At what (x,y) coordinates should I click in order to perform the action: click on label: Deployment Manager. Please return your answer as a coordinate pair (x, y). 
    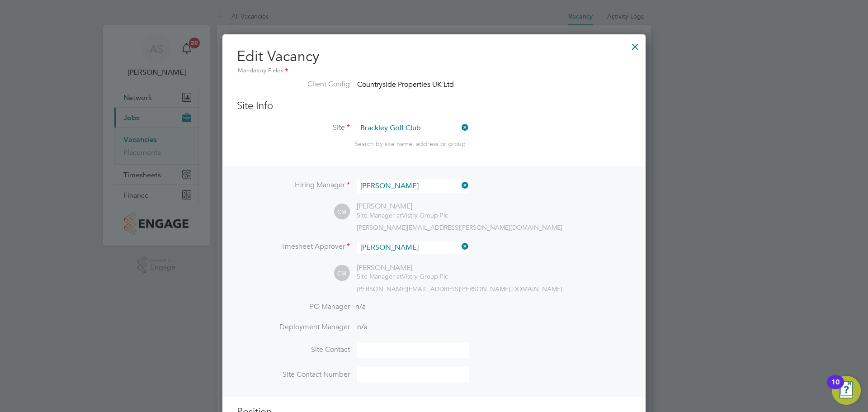
    Looking at the image, I should click on (293, 327).